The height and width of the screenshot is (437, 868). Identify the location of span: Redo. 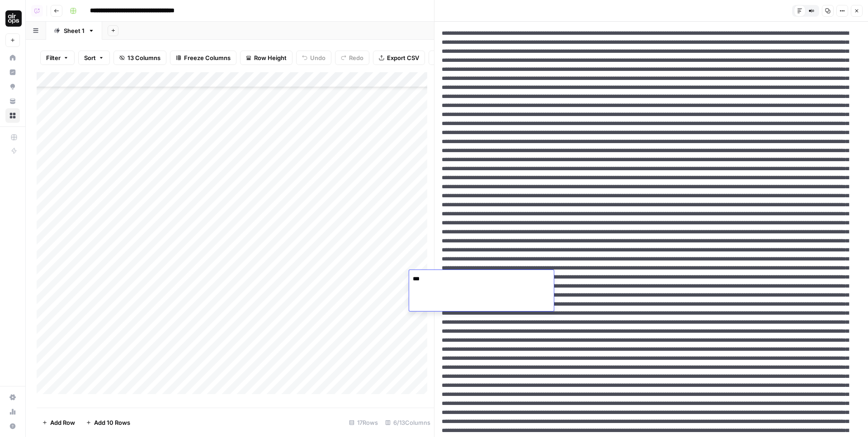
(356, 58).